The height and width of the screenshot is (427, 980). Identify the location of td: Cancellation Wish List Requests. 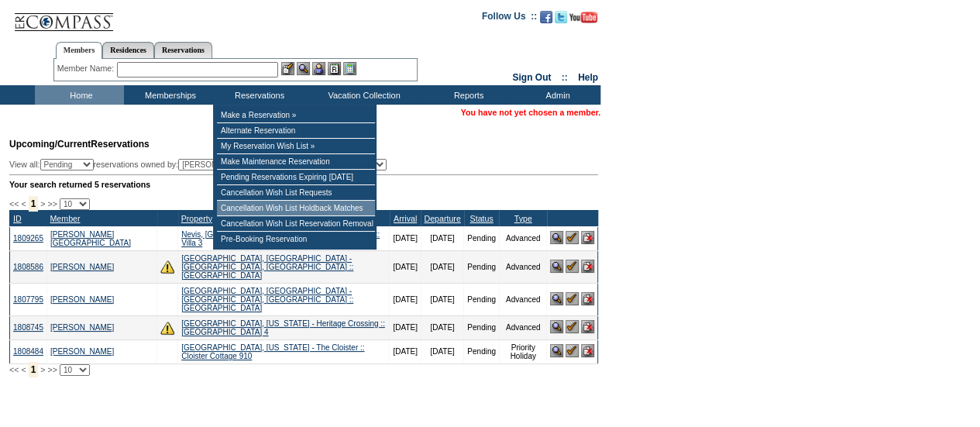
(296, 193).